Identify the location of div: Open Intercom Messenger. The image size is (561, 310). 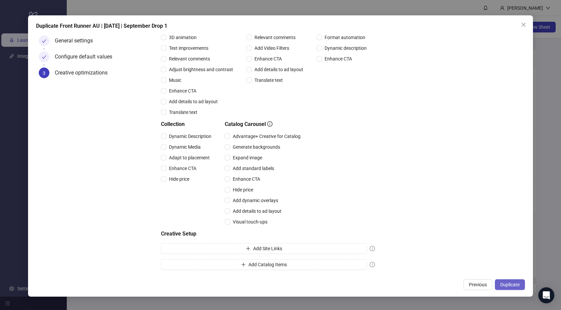
(547, 295).